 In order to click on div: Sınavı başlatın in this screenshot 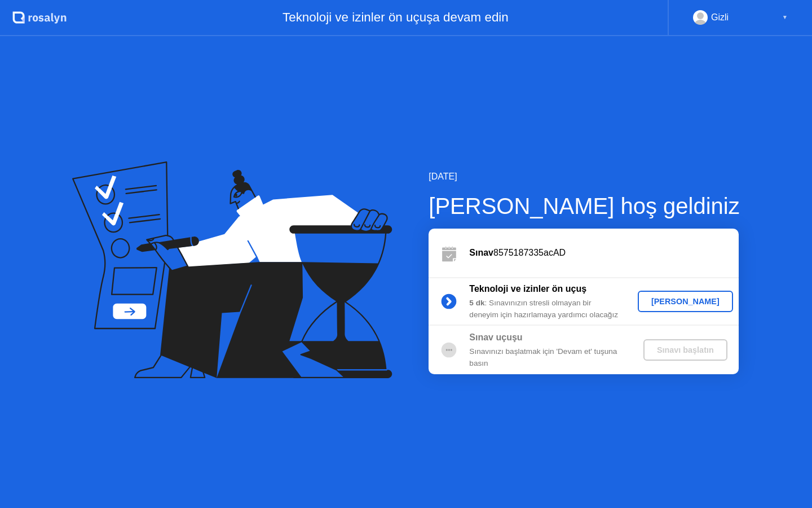, I will do `click(685, 350)`.